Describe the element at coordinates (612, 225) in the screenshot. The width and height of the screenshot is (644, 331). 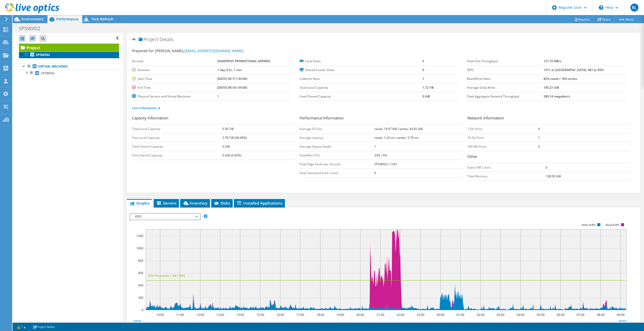
I see `text: Read IOPS` at that location.